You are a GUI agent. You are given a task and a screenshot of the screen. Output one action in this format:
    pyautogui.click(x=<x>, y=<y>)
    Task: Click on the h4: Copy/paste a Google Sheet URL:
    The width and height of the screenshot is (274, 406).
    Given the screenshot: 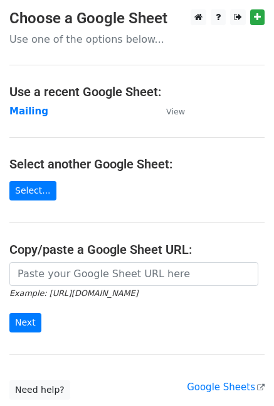 What is the action you would take?
    pyautogui.click(x=137, y=249)
    